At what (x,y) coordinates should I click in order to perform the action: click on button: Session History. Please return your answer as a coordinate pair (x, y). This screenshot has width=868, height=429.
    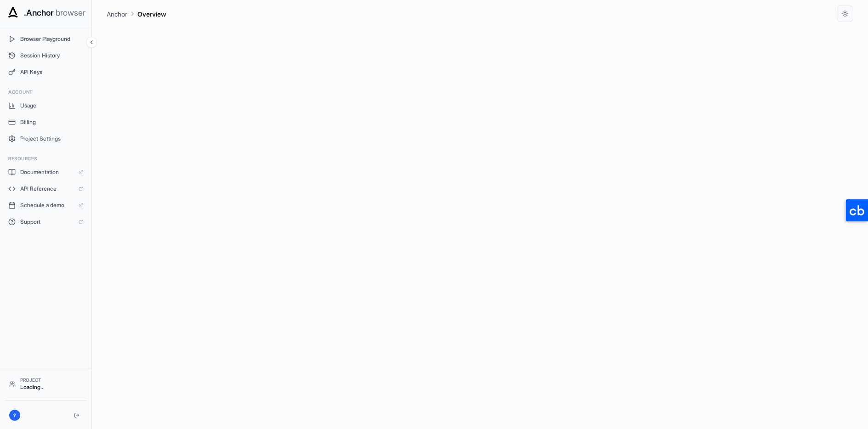
    Looking at the image, I should click on (46, 55).